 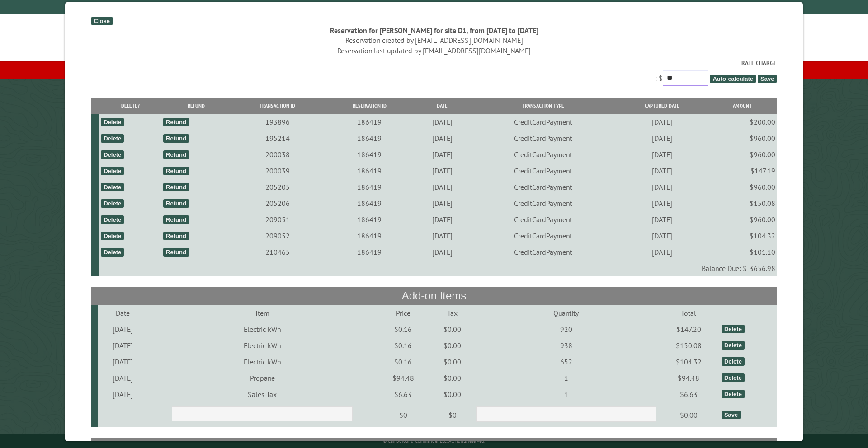 What do you see at coordinates (278, 252) in the screenshot?
I see `td: 210465` at bounding box center [278, 252].